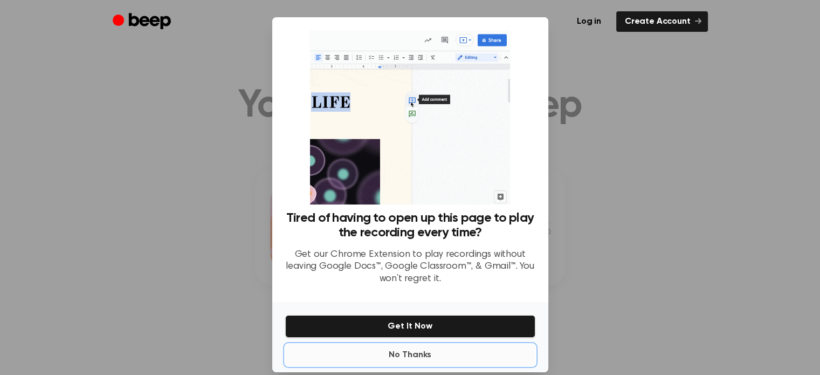 The width and height of the screenshot is (820, 375). I want to click on a: Log in, so click(589, 22).